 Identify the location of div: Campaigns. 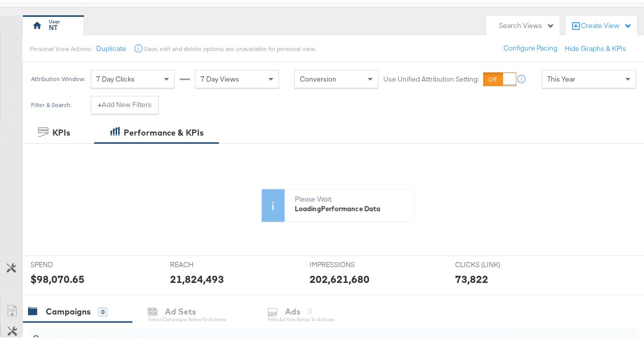
(68, 309).